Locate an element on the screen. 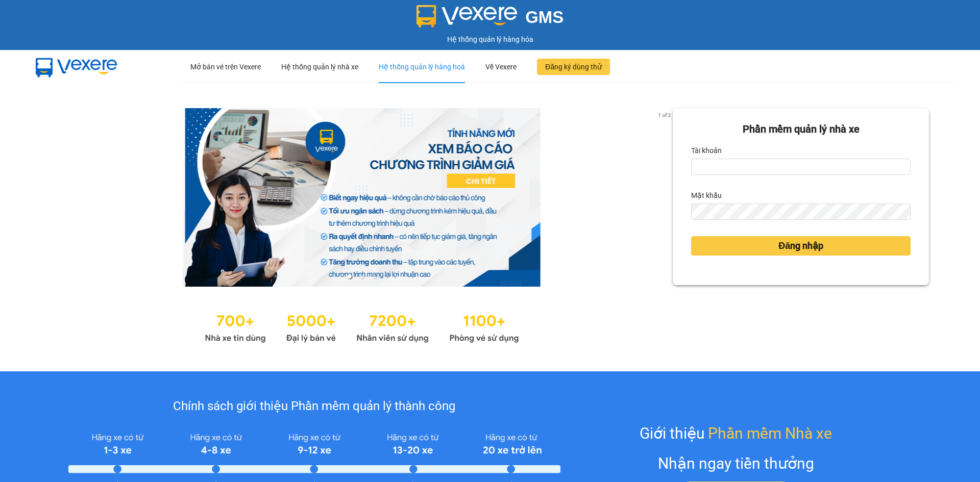 This screenshot has width=980, height=482. label: Mật khẩu is located at coordinates (706, 196).